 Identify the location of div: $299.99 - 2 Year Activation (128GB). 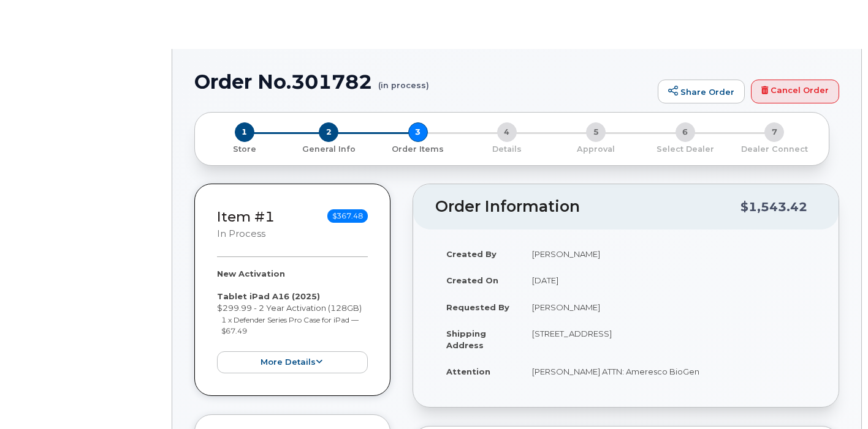
(292, 321).